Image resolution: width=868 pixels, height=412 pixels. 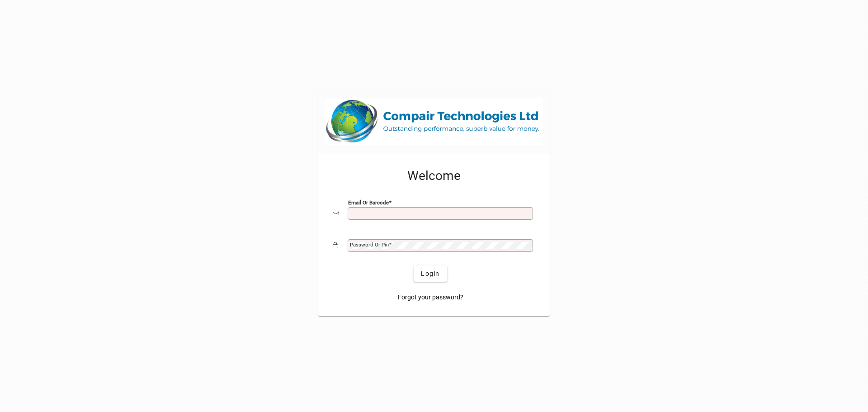 What do you see at coordinates (370, 245) in the screenshot?
I see `mat-label: Password or Pin` at bounding box center [370, 245].